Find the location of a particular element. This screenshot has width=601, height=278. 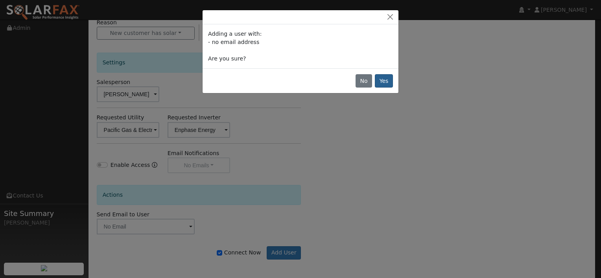

span: - no email address is located at coordinates (234, 42).